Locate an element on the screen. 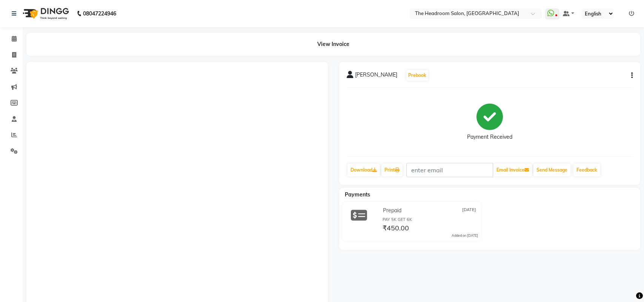 The height and width of the screenshot is (302, 644). span: ₹450.00 is located at coordinates (396, 229).